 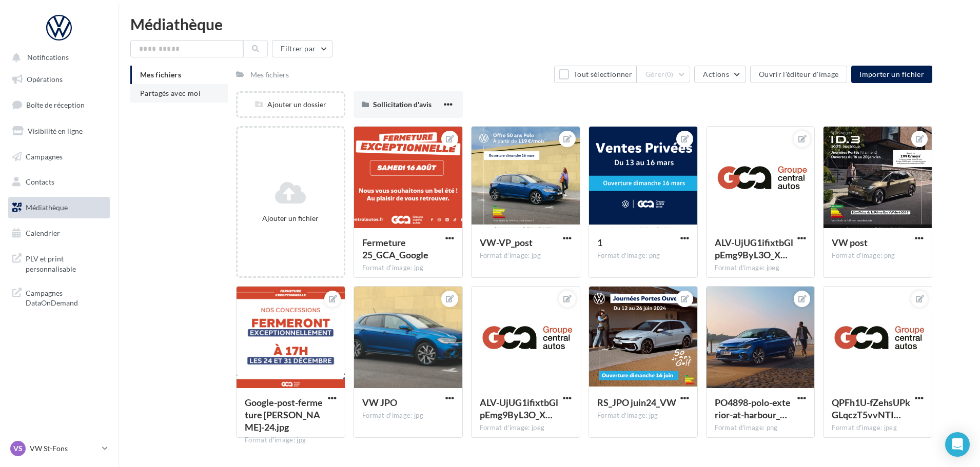 What do you see at coordinates (66, 262) in the screenshot?
I see `span: PLV et print personnalisable` at bounding box center [66, 262].